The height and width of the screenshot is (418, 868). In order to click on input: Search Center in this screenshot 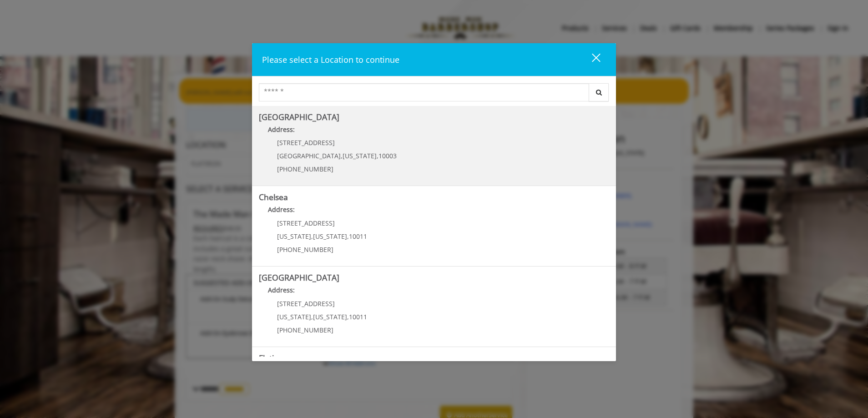, I will do `click(424, 92)`.